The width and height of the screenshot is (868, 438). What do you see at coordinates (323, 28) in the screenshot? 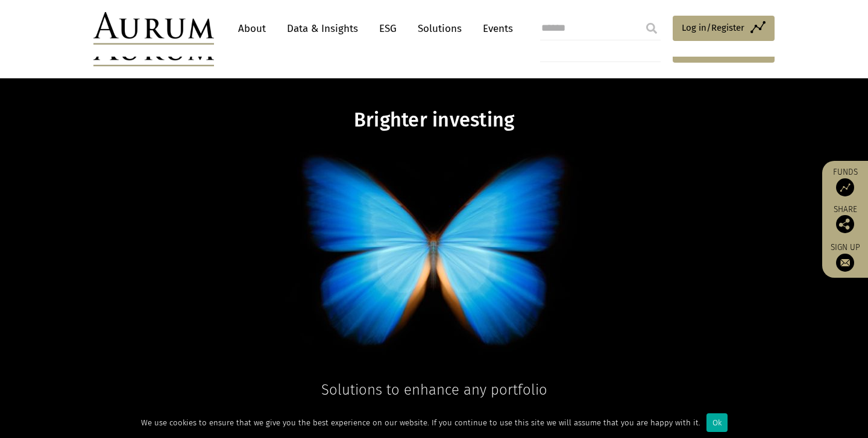
I see `a: Data & Insights` at bounding box center [323, 28].